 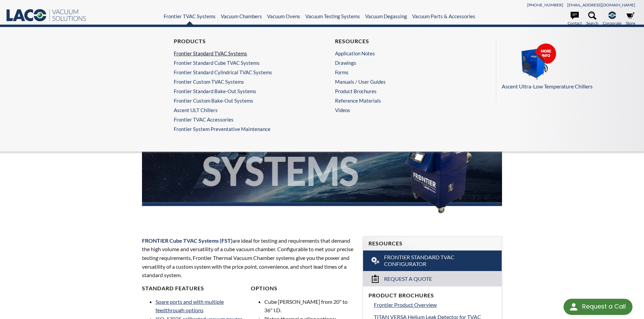 What do you see at coordinates (408, 279) in the screenshot?
I see `span: Request a Quote` at bounding box center [408, 279].